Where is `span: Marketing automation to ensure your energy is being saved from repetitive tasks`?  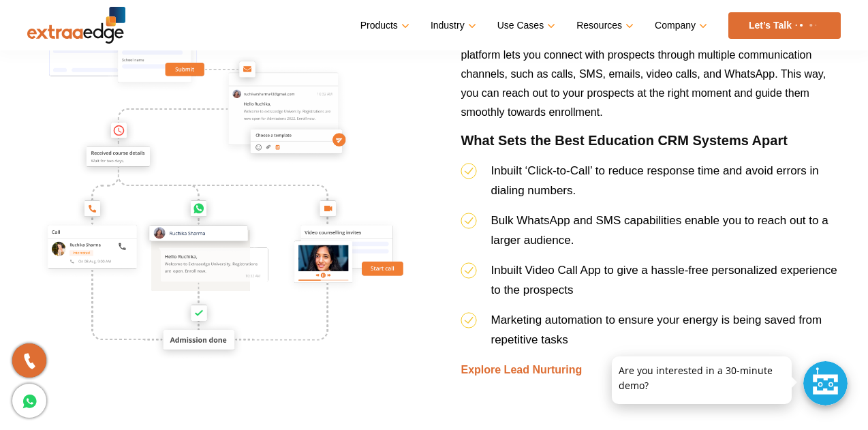 span: Marketing automation to ensure your energy is being saved from repetitive tasks is located at coordinates (656, 330).